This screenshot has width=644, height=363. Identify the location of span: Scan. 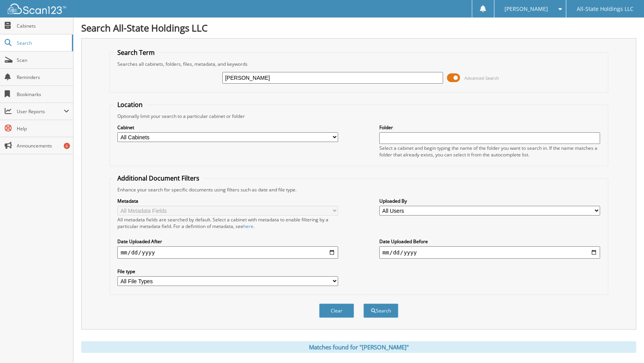
(43, 60).